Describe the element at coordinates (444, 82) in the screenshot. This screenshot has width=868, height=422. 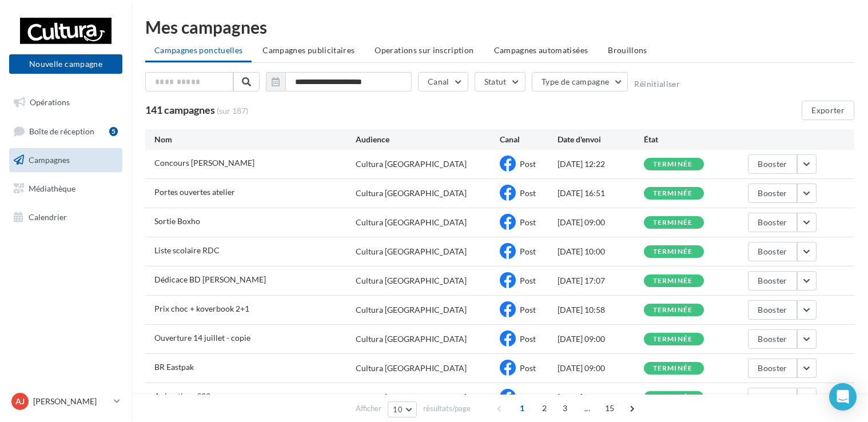
I see `button: Canal` at that location.